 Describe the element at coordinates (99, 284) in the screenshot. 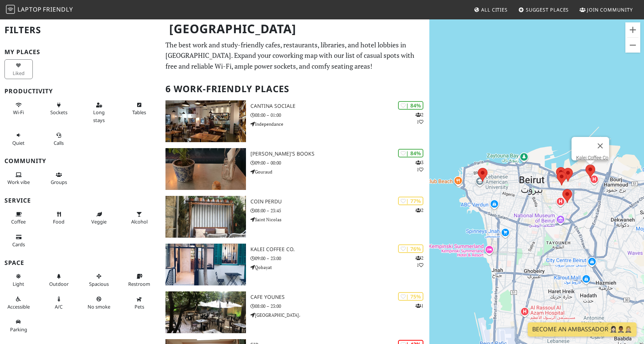

I see `span: Spacious` at that location.